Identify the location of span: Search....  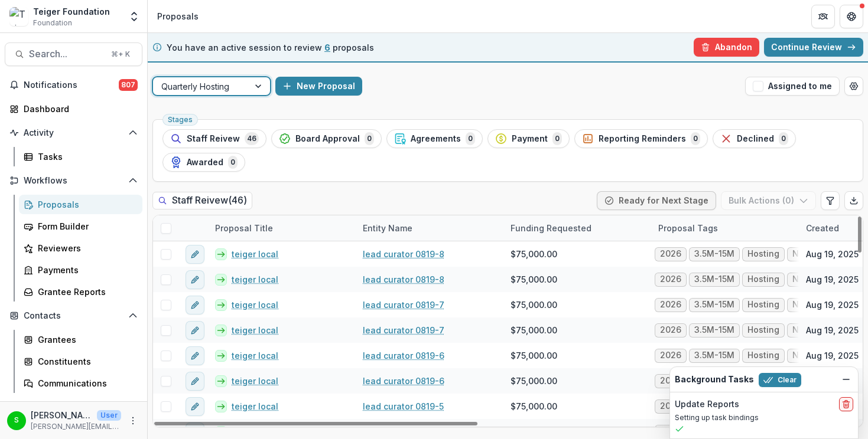
(66, 53).